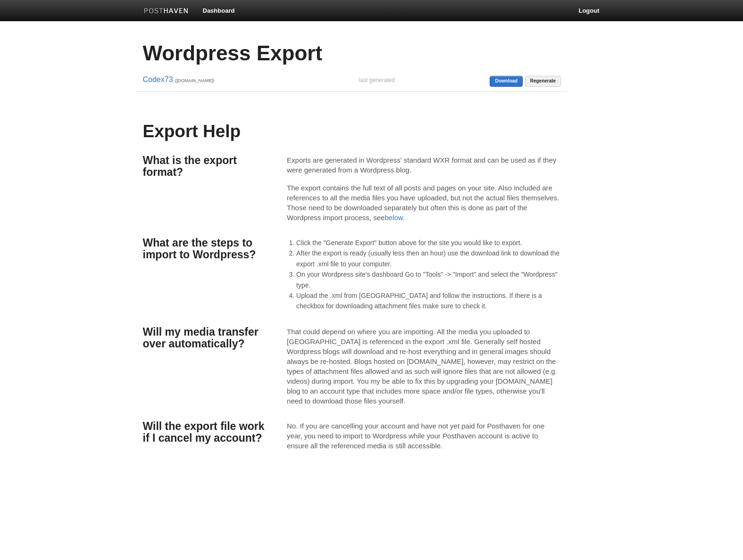 The image size is (743, 560). I want to click on p: Exports are generated in Wordpress' standard WXR format and can be used as if they were generated..., so click(424, 165).